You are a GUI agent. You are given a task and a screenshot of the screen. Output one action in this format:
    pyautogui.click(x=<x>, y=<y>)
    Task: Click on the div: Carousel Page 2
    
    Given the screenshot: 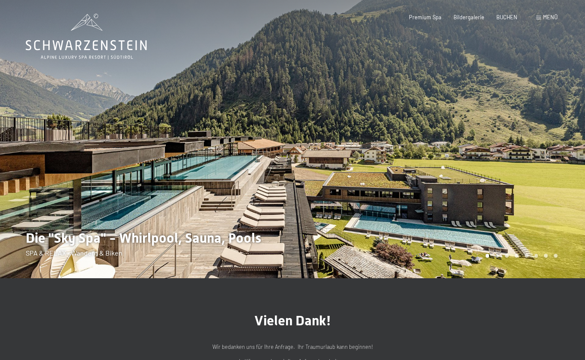 What is the action you would take?
    pyautogui.click(x=496, y=255)
    